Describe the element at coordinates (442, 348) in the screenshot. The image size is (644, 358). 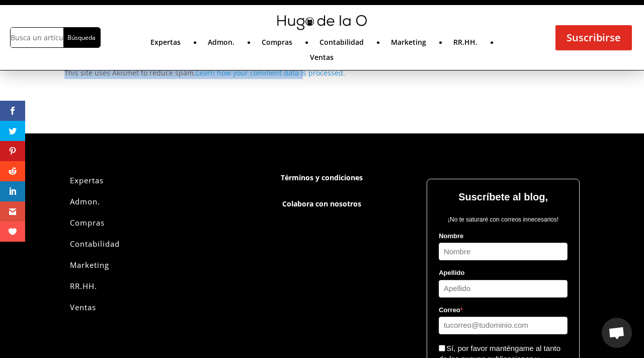
I see `input: Sí, por favor manténgame al tanto de las nuevas publicaciones y eventos relevantes para PYMEs. *` at that location.